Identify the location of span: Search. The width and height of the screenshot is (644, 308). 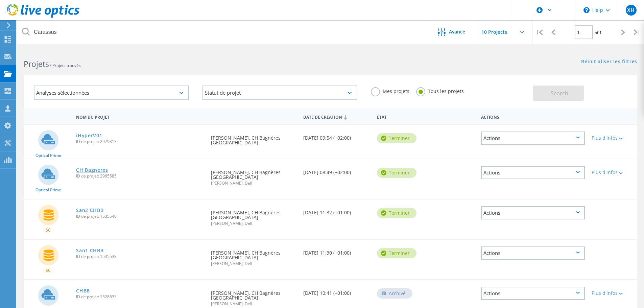
(560, 93).